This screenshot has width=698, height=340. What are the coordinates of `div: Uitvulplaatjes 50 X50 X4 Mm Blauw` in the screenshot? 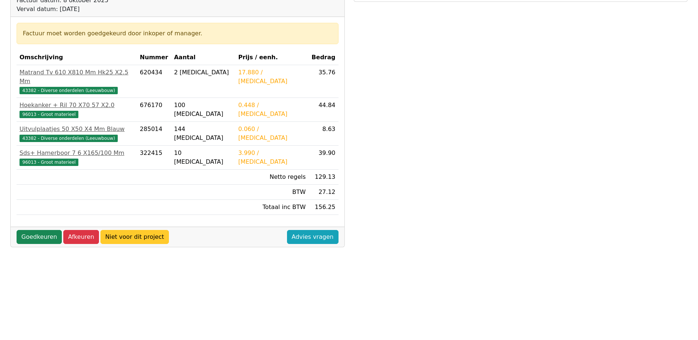 It's located at (77, 129).